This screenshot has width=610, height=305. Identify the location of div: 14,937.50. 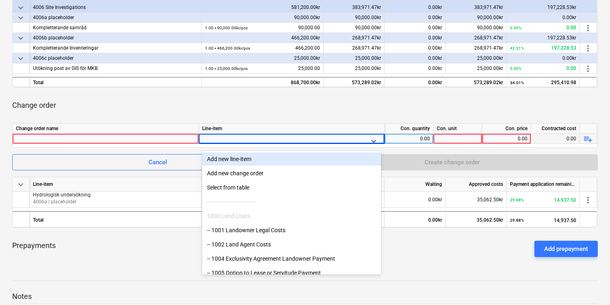
(542, 220).